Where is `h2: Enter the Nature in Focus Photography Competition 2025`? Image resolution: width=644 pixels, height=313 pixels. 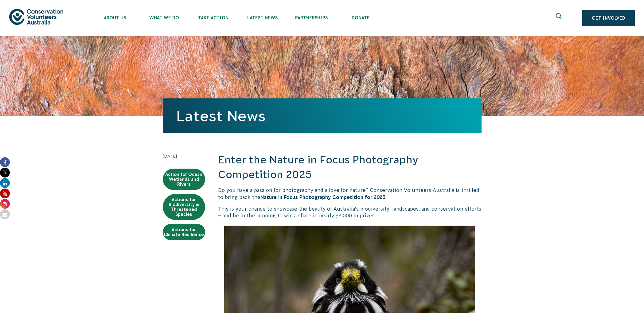 h2: Enter the Nature in Focus Photography Competition 2025 is located at coordinates (350, 168).